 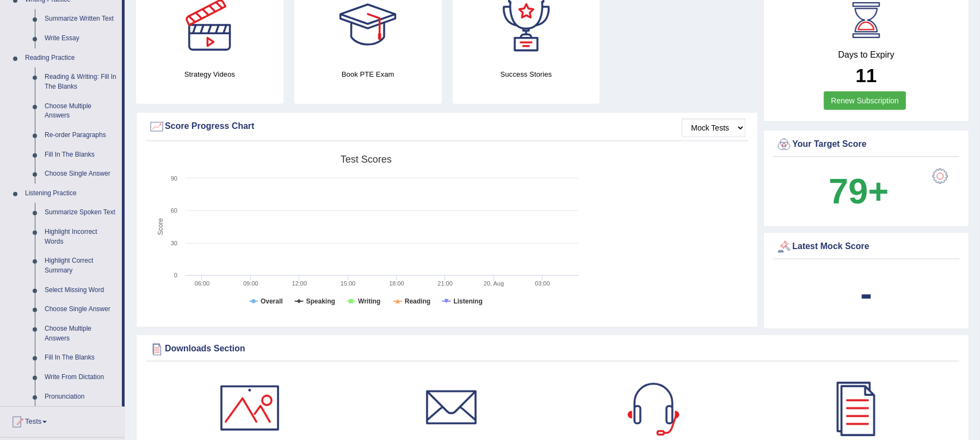 What do you see at coordinates (418, 301) in the screenshot?
I see `tspan: Reading` at bounding box center [418, 301].